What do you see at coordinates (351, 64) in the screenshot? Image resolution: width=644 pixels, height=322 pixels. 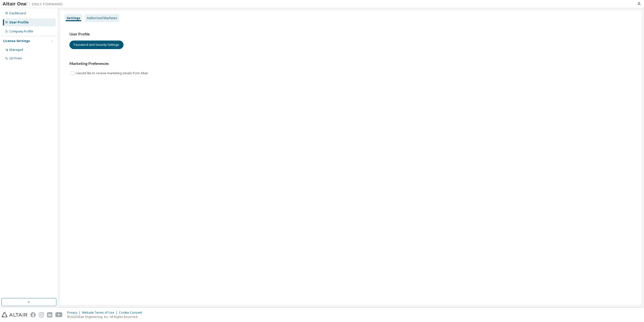 I see `h3: Marketing Preferences` at bounding box center [351, 64].